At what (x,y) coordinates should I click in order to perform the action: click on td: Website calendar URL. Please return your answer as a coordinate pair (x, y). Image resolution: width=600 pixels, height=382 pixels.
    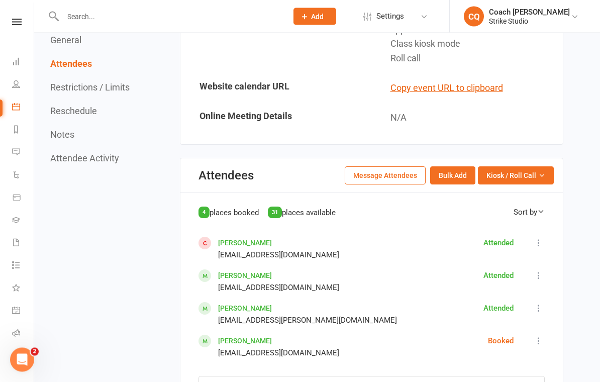
    Looking at the image, I should click on (277, 88).